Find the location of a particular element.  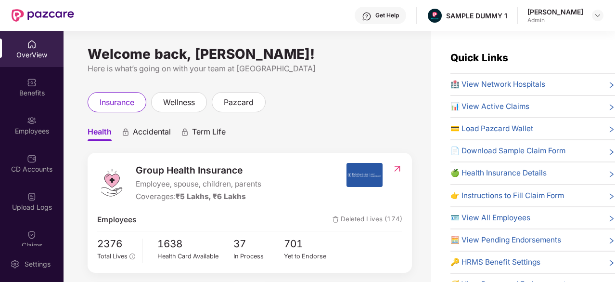

span: 🧮 View Pending Endorsements is located at coordinates (506, 240).